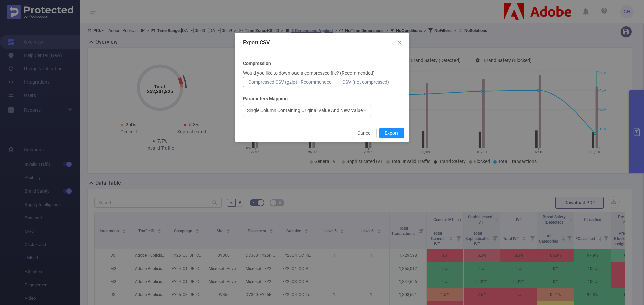 This screenshot has height=305, width=644. What do you see at coordinates (365, 111) in the screenshot?
I see `i: icon: down` at bounding box center [365, 111].